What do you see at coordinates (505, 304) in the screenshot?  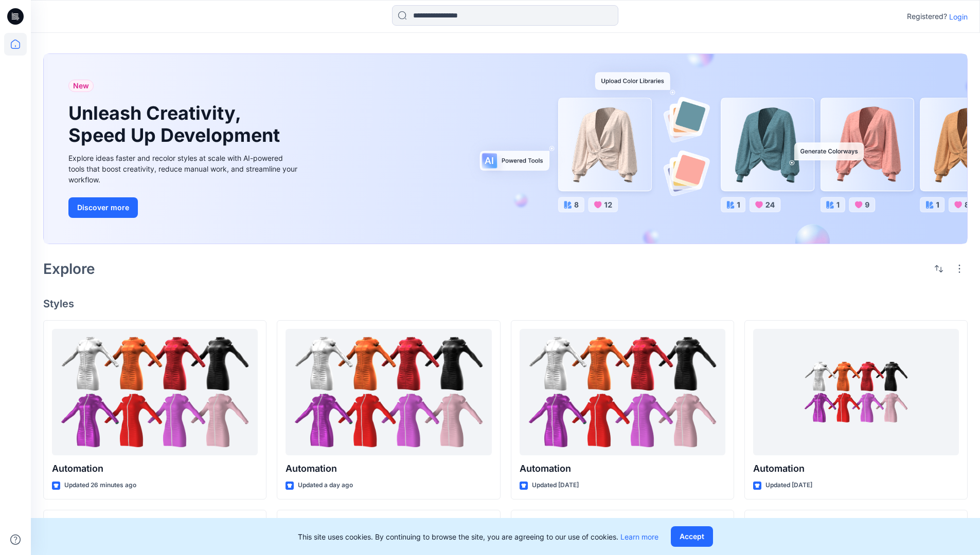 I see `h4: Styles` at bounding box center [505, 304].